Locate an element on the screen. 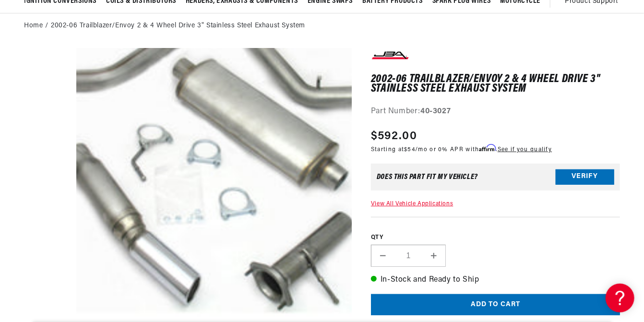  strong: 40-3027 is located at coordinates (435, 112).